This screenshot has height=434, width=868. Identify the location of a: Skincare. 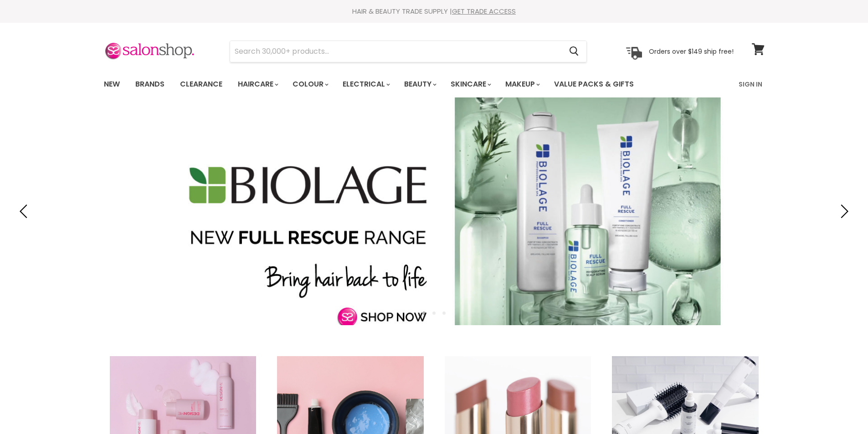
(471, 84).